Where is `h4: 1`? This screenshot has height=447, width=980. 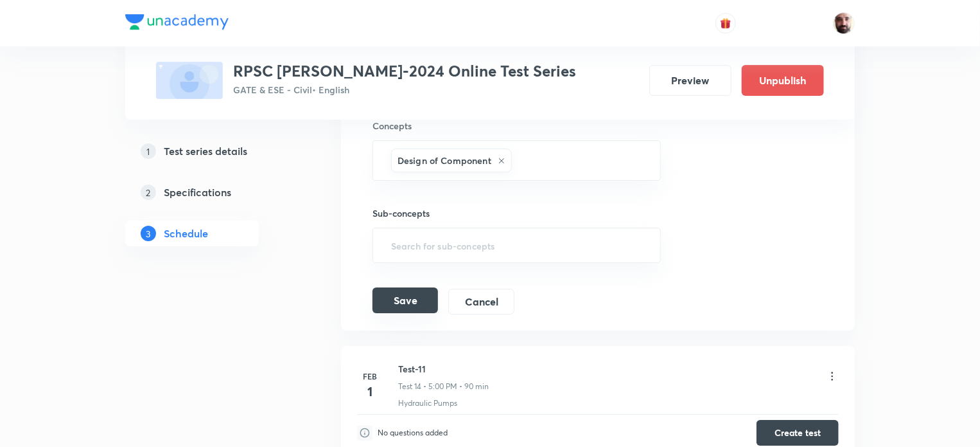 h4: 1 is located at coordinates (370, 392).